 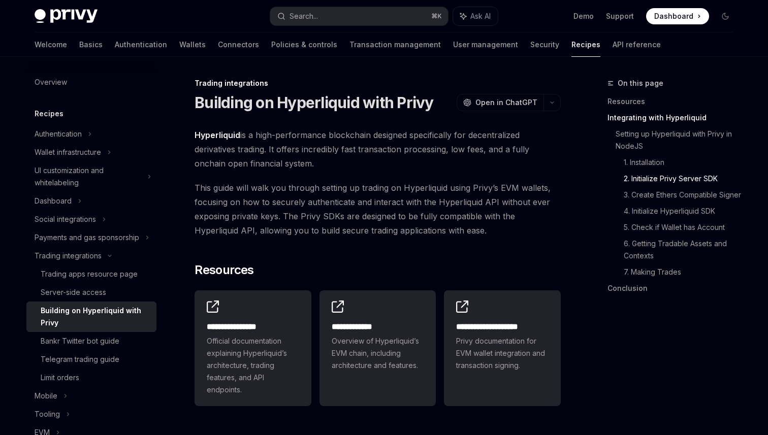 I want to click on a: Conclusion, so click(x=675, y=289).